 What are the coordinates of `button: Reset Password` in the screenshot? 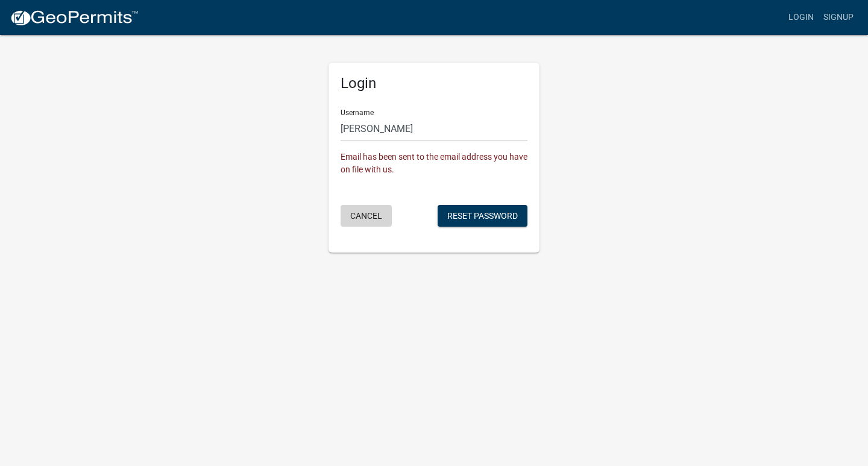 It's located at (482, 216).